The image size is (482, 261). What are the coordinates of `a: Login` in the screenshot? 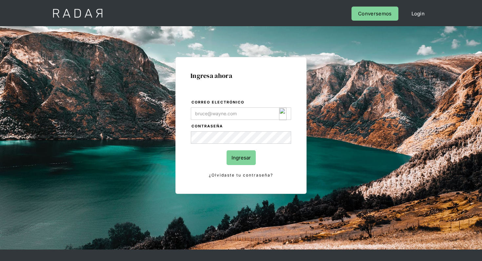 It's located at (418, 13).